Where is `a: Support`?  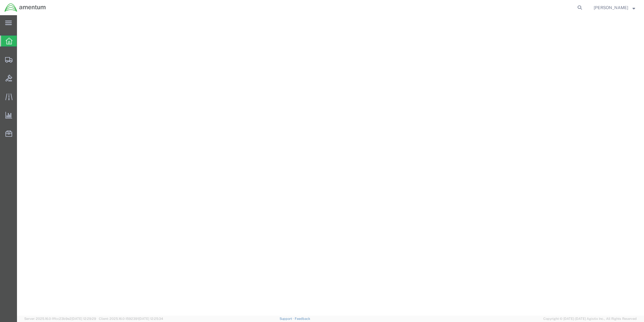 a: Support is located at coordinates (287, 318).